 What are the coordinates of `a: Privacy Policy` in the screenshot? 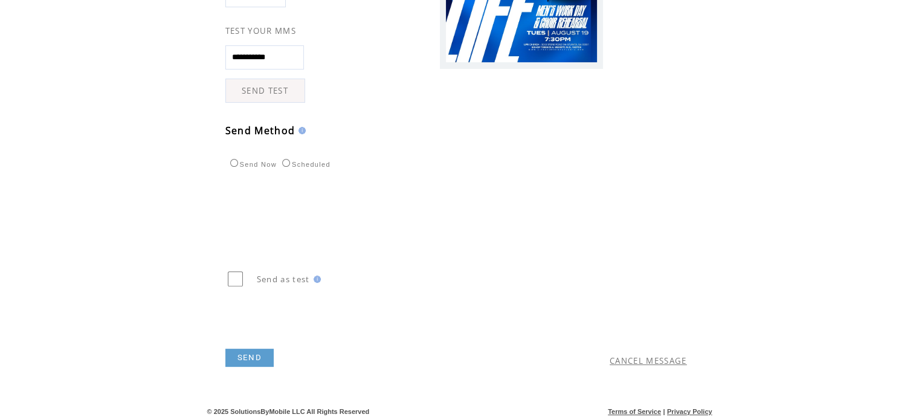 It's located at (689, 411).